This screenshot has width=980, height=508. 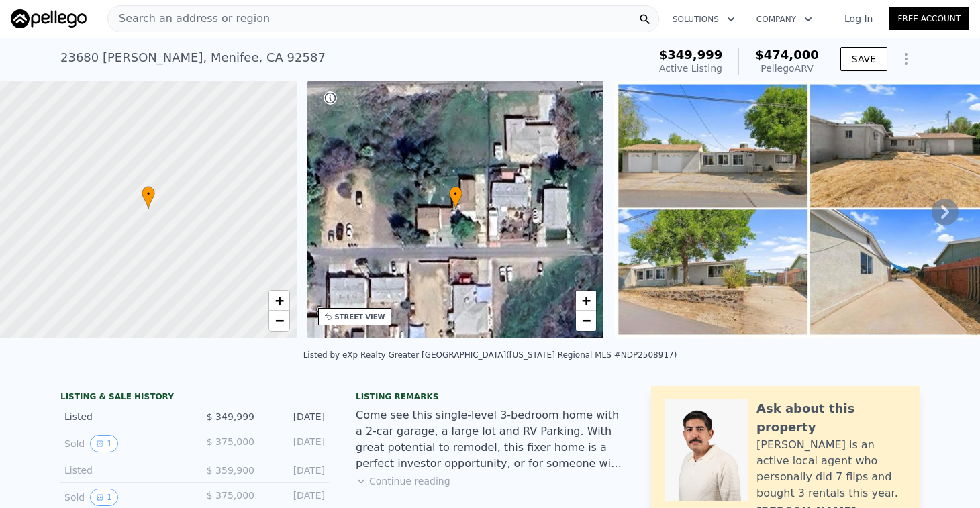 What do you see at coordinates (864, 59) in the screenshot?
I see `button: SAVE` at bounding box center [864, 59].